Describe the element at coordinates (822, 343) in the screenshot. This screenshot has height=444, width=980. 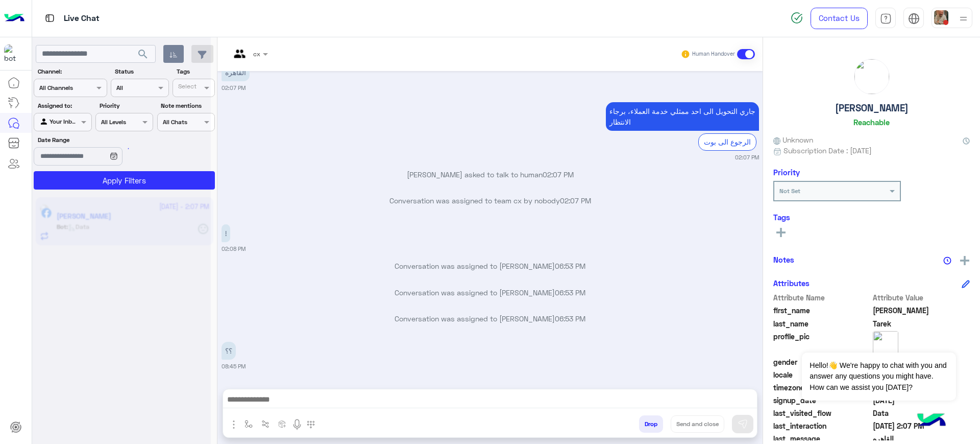
I see `span: profile_pic` at that location.